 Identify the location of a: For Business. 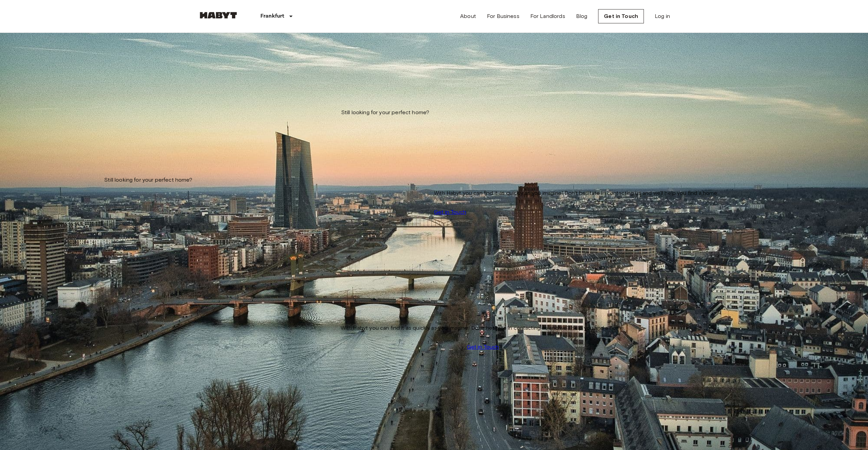
(503, 16).